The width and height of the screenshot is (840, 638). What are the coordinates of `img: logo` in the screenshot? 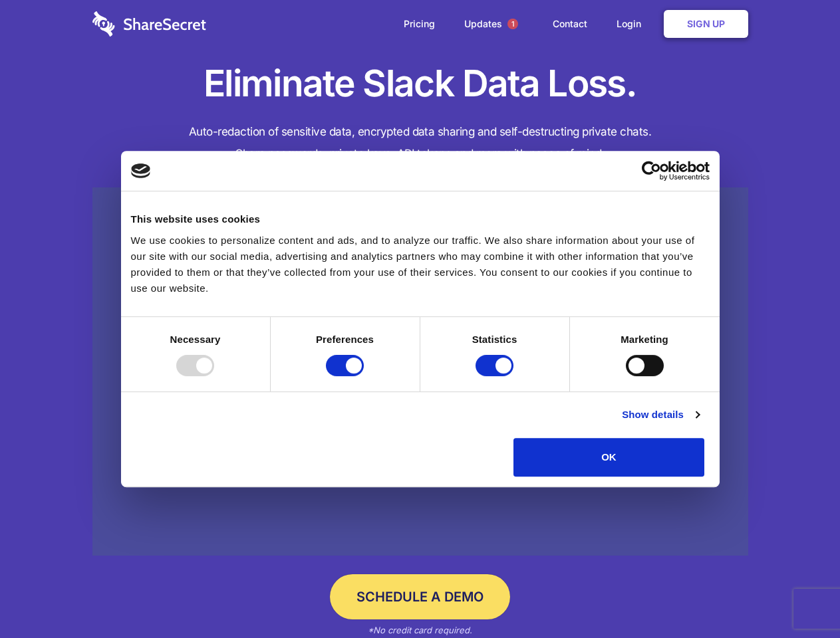 It's located at (141, 171).